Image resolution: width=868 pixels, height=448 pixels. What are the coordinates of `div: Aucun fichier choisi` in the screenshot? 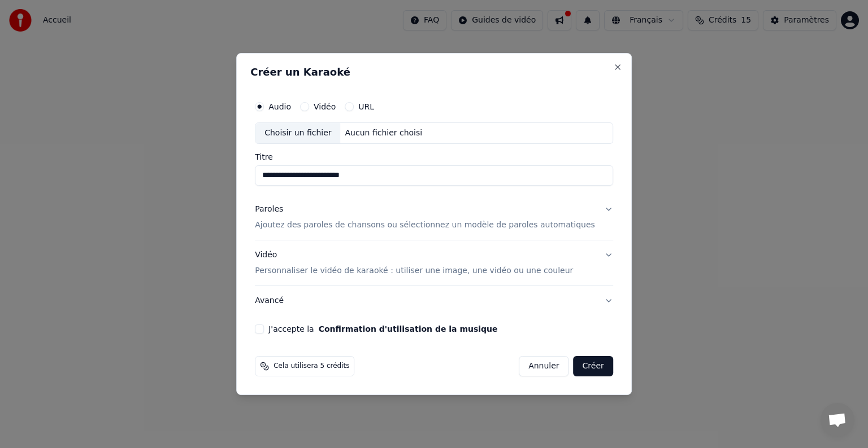 It's located at (384, 133).